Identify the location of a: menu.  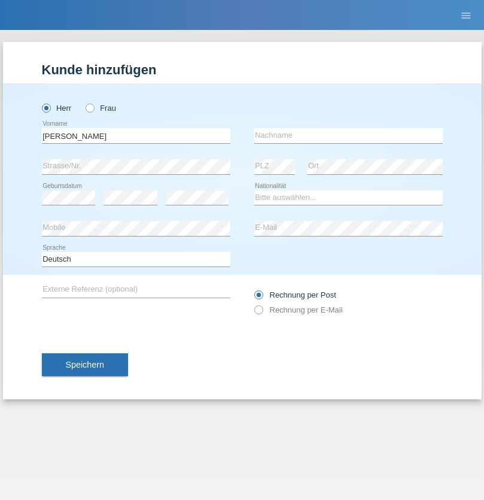
(466, 15).